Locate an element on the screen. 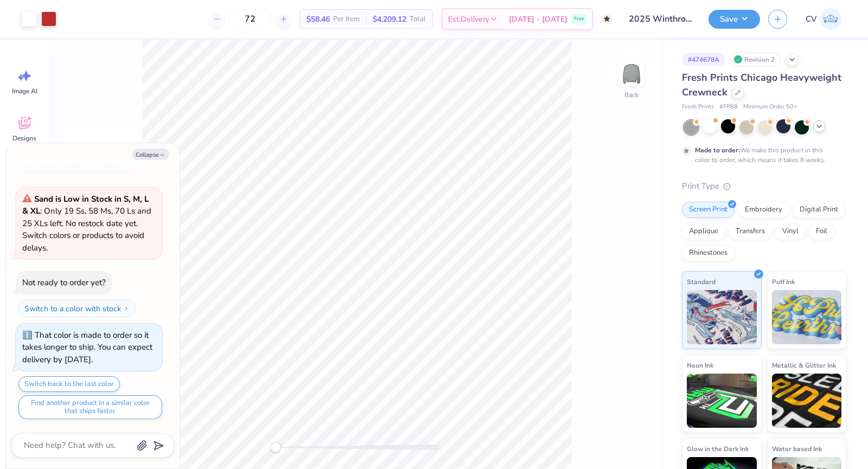  div: Back is located at coordinates (631, 95).